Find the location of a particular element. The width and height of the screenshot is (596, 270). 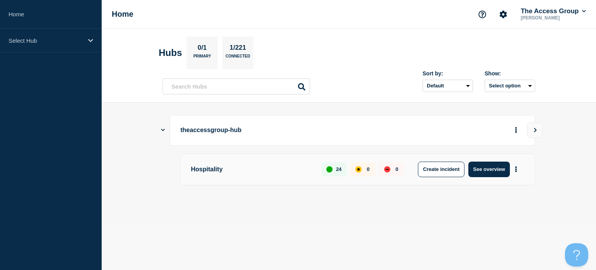

p: 0/1 is located at coordinates (202, 49).